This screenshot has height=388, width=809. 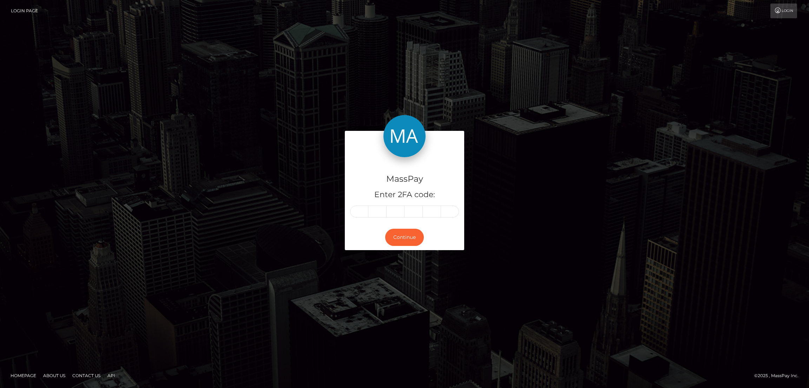 What do you see at coordinates (404, 195) in the screenshot?
I see `h5: Enter 2FA code:` at bounding box center [404, 195].